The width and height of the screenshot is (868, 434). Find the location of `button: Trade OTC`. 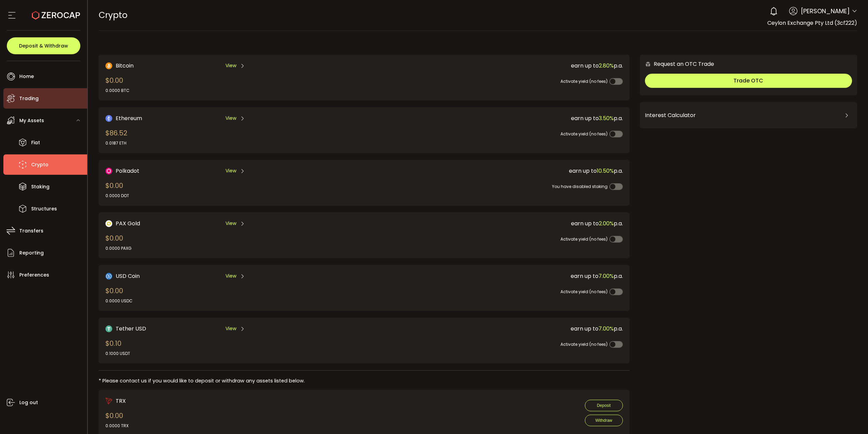

button: Trade OTC is located at coordinates (748, 81).